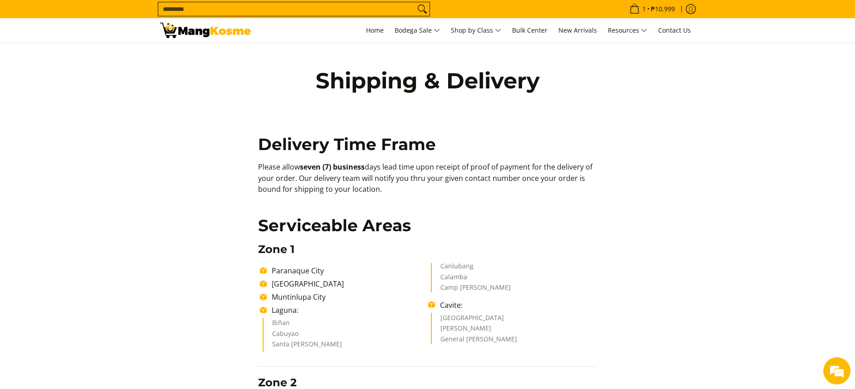 The image size is (855, 389). Describe the element at coordinates (346, 336) in the screenshot. I see `li: Cabuyao` at that location.